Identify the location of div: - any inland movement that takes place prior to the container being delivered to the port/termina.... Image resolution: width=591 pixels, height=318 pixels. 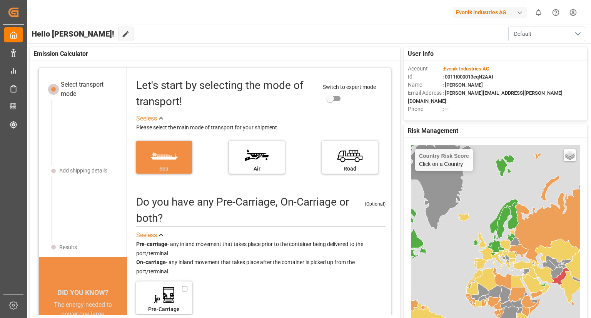
(261, 258).